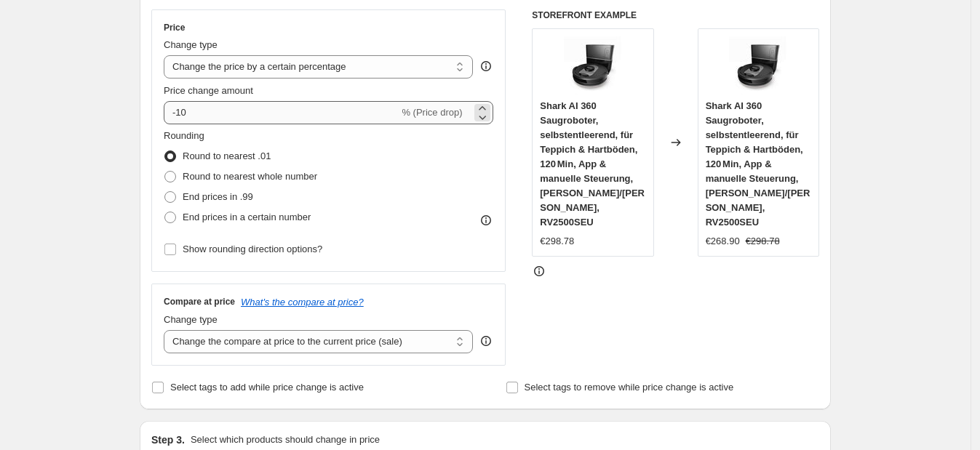  Describe the element at coordinates (556, 241) in the screenshot. I see `div: €298.78` at that location.